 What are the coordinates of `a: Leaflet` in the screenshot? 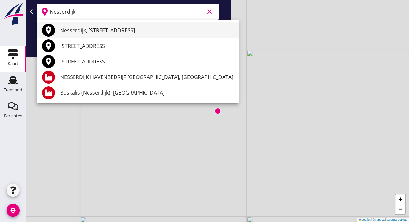 It's located at (364, 219).